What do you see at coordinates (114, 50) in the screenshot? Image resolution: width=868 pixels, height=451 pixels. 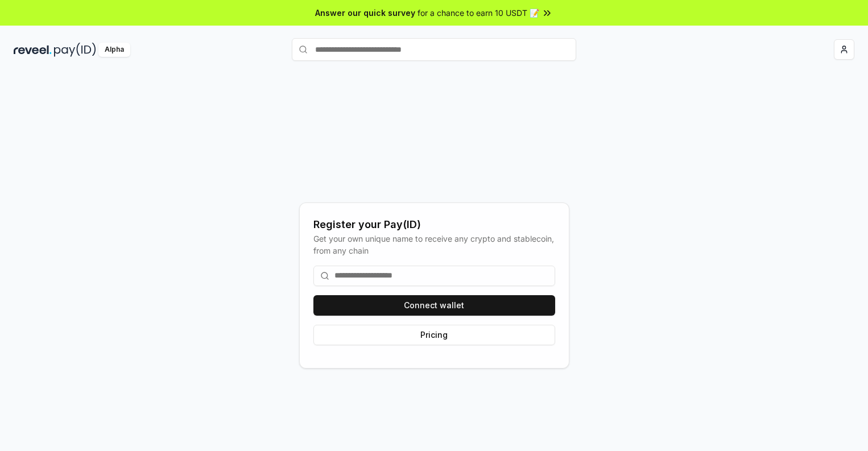 I see `div: Alpha` at bounding box center [114, 50].